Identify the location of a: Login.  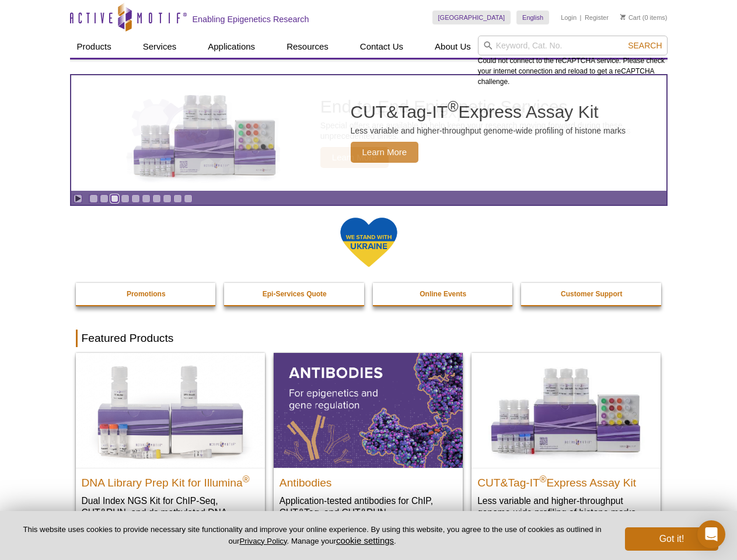
(568, 18).